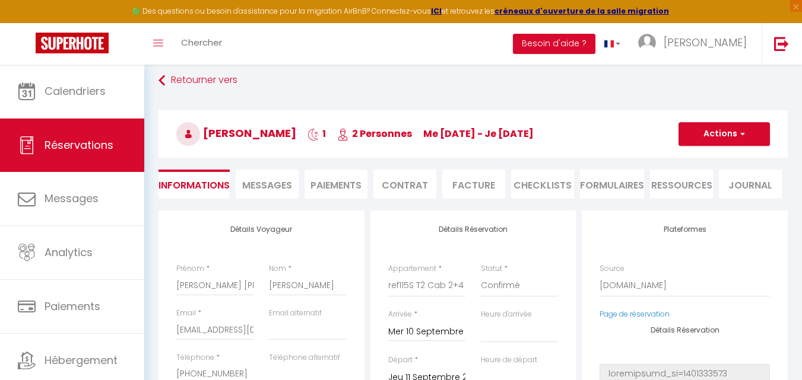 The width and height of the screenshot is (802, 380). Describe the element at coordinates (581, 11) in the screenshot. I see `a: créneaux d'ouverture de la salle migration` at that location.